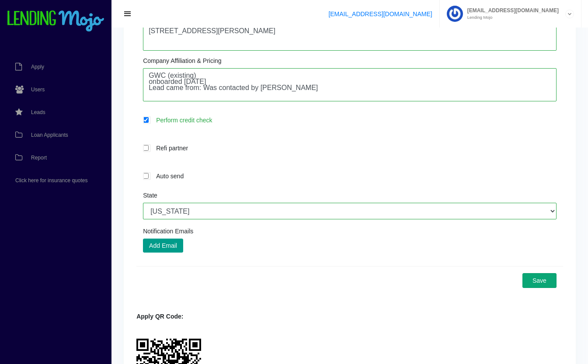 The height and width of the screenshot is (364, 588). What do you see at coordinates (354, 176) in the screenshot?
I see `label: Auto send` at bounding box center [354, 176].